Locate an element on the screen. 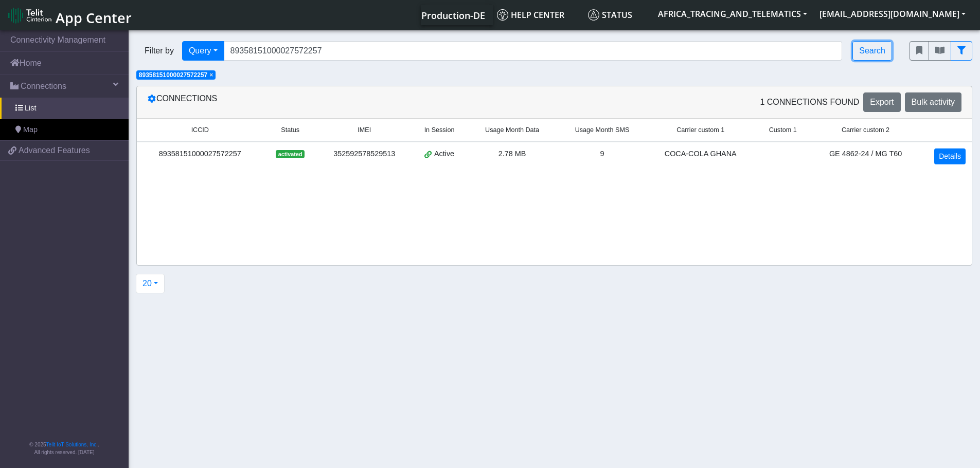 This screenshot has height=468, width=980. img: status.svg is located at coordinates (594, 15).